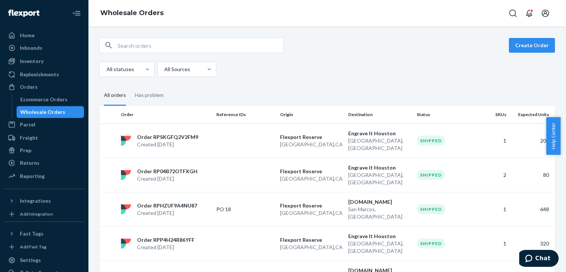  What do you see at coordinates (44, 260) in the screenshot?
I see `a: Settings` at bounding box center [44, 260].